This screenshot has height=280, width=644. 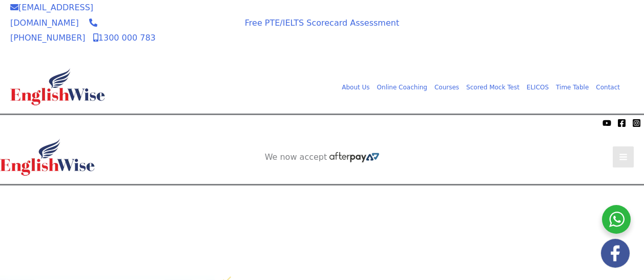 What do you see at coordinates (608, 87) in the screenshot?
I see `a: Contact` at bounding box center [608, 87].